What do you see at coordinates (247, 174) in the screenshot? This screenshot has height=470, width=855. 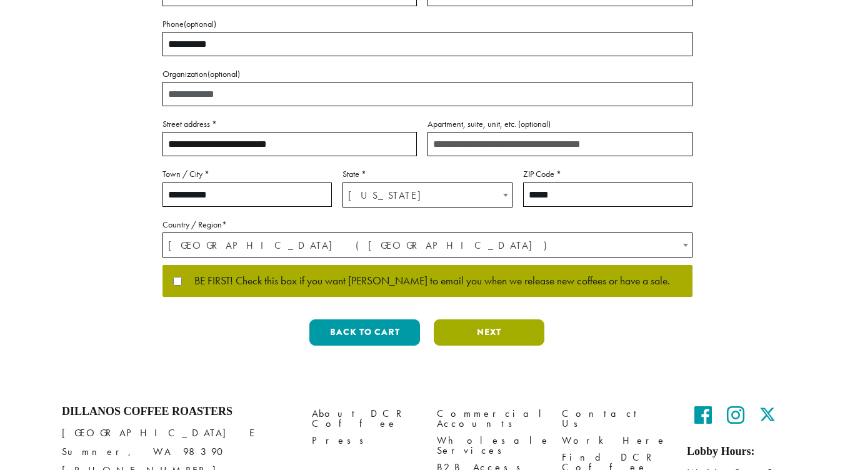 I see `label: Town / City` at bounding box center [247, 174].